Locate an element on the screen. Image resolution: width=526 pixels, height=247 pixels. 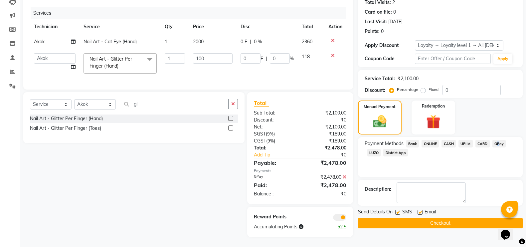
div: Nail Art - Glitter Per Finger (Toes) is located at coordinates (66, 128).